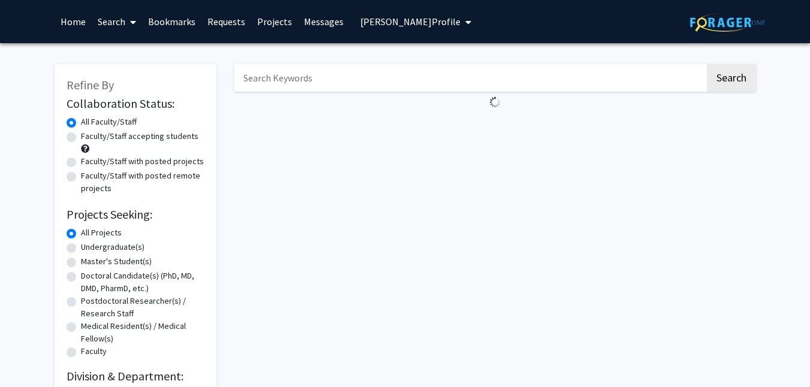 This screenshot has height=387, width=810. I want to click on label: Postdoctoral Researcher(s) / Research Staff, so click(143, 308).